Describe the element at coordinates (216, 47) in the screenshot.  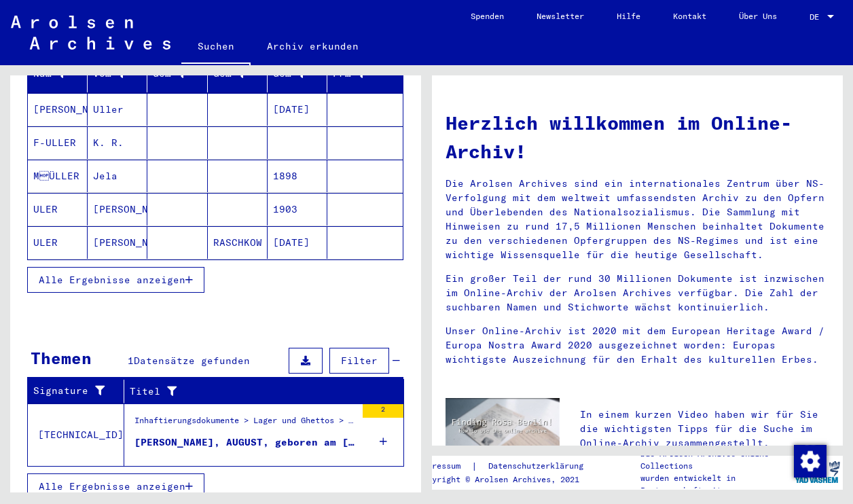
I see `a: Suchen` at that location.